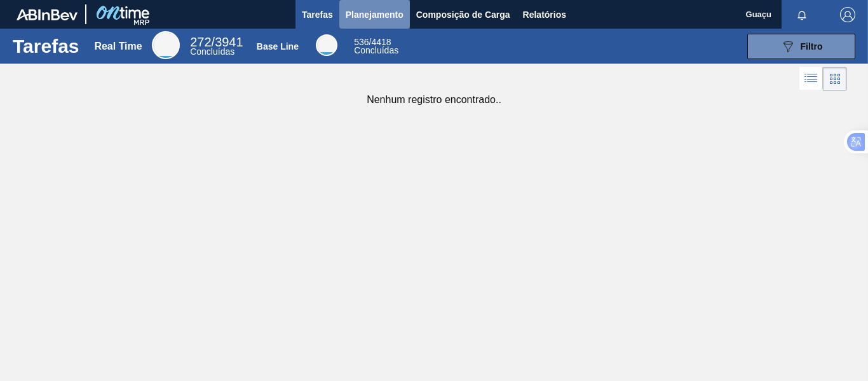 Image resolution: width=868 pixels, height=381 pixels. Describe the element at coordinates (47, 15) in the screenshot. I see `img: TNhmsLtSVTkK8tSr43FrP2fwEKptu5GPRR3wAAAABJRU5ErkJggg==` at that location.